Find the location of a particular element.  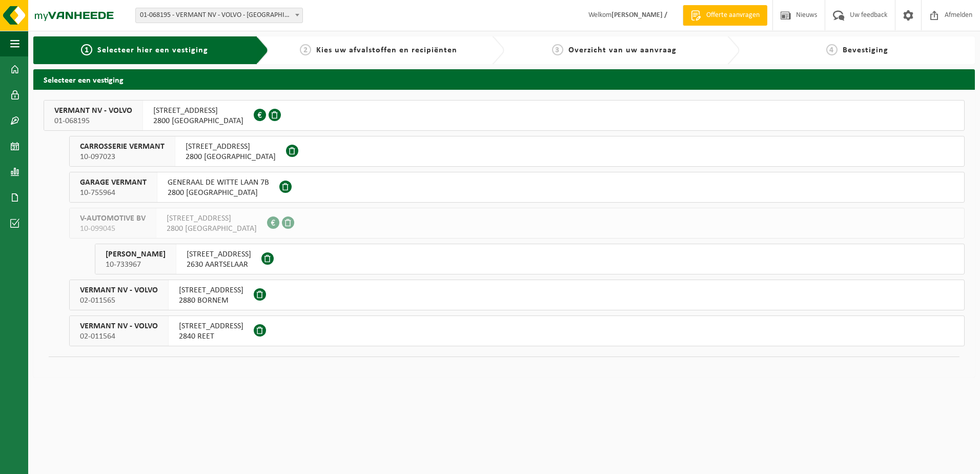

span: Kies uw afvalstoffen en recipiënten is located at coordinates (387, 51).